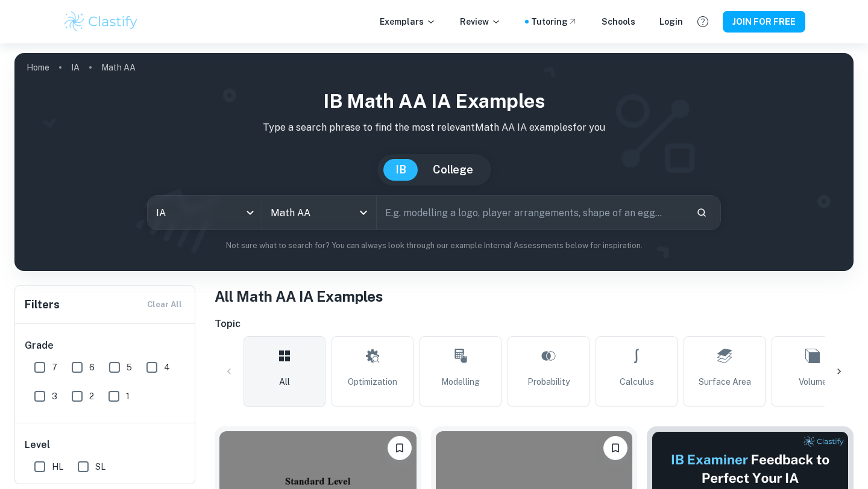 The height and width of the screenshot is (489, 868). What do you see at coordinates (764, 22) in the screenshot?
I see `a: JOIN FOR FREE` at bounding box center [764, 22].